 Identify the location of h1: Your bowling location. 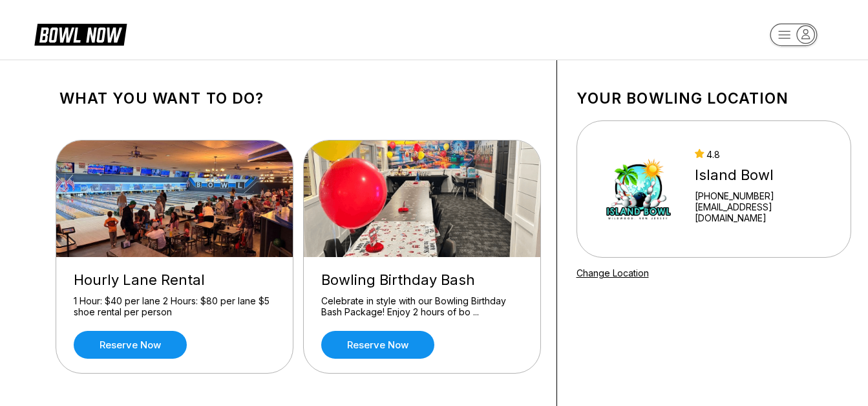
(713, 98).